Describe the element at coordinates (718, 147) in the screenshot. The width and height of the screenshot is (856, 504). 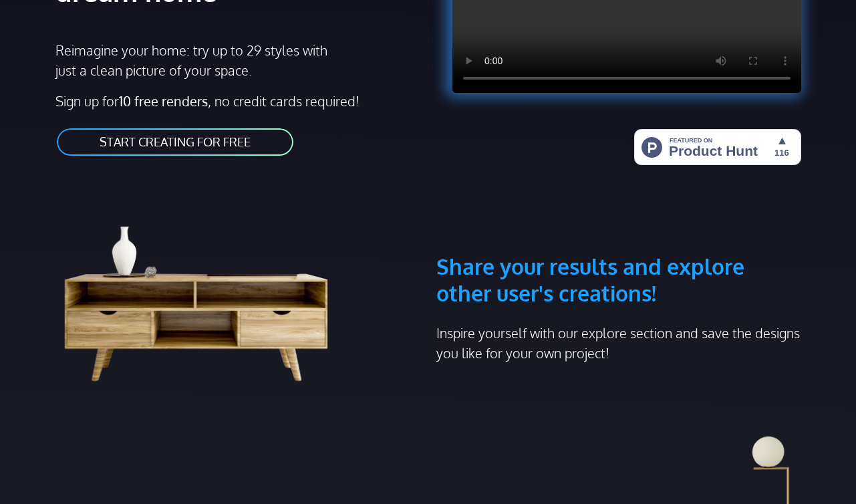
I see `img: HomeStyler AI - Interior Design Made Easy: One Click to Your Dream Home | Product Hunt` at that location.